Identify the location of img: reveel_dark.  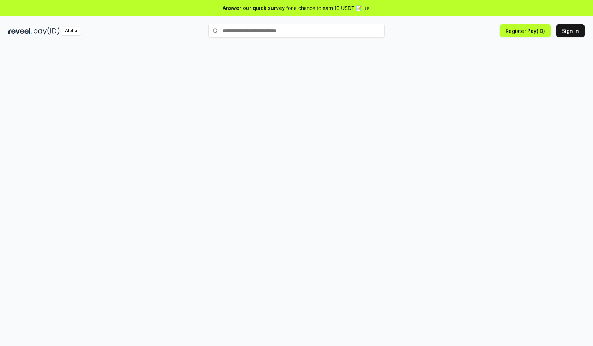
(20, 31).